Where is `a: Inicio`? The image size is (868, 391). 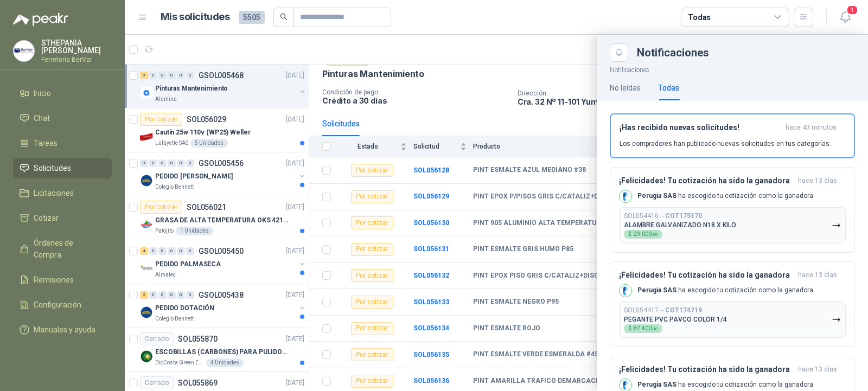 a: Inicio is located at coordinates (62, 93).